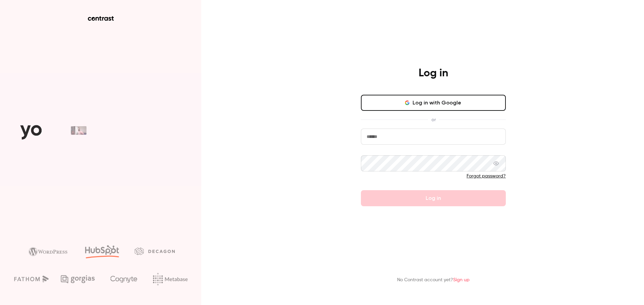 The width and height of the screenshot is (644, 305). What do you see at coordinates (155, 251) in the screenshot?
I see `img: decagon` at bounding box center [155, 251].